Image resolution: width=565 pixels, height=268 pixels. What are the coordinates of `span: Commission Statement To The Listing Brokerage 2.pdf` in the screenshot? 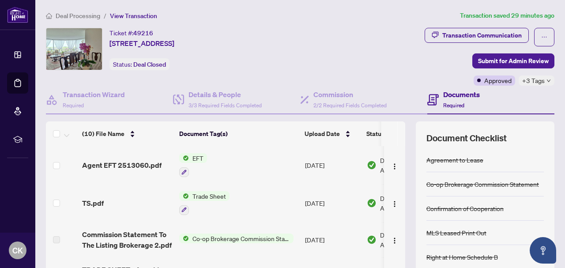 It's located at (127, 240).